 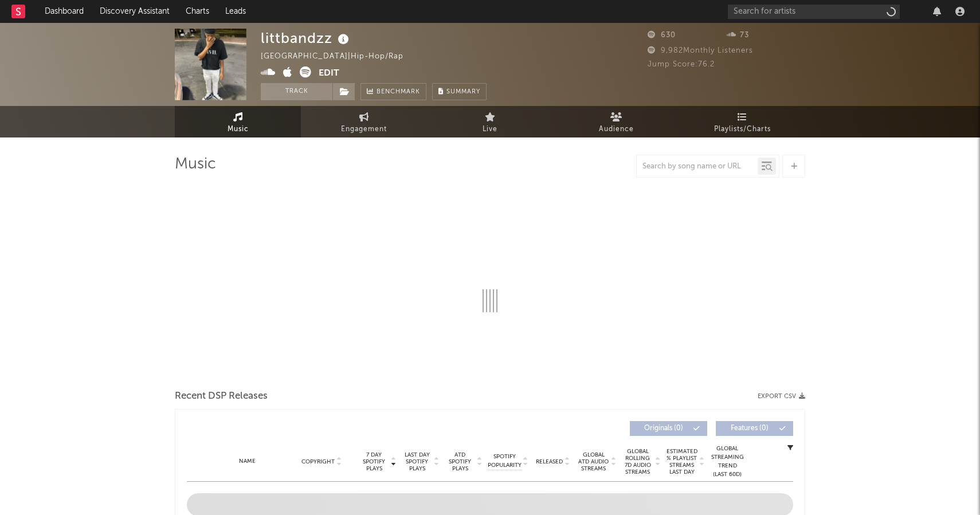 I want to click on span: Music, so click(x=238, y=130).